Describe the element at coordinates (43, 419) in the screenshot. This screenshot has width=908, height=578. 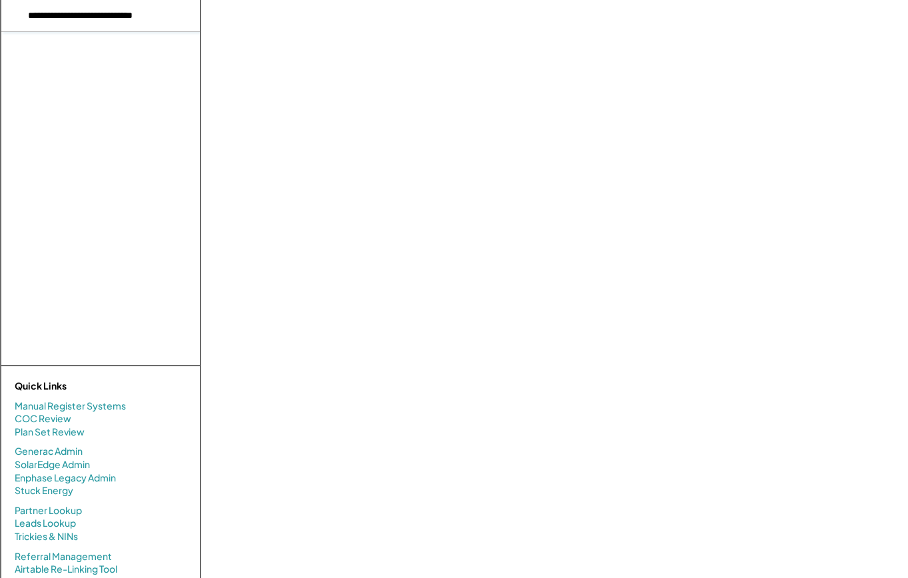
I see `a: COC Review` at that location.